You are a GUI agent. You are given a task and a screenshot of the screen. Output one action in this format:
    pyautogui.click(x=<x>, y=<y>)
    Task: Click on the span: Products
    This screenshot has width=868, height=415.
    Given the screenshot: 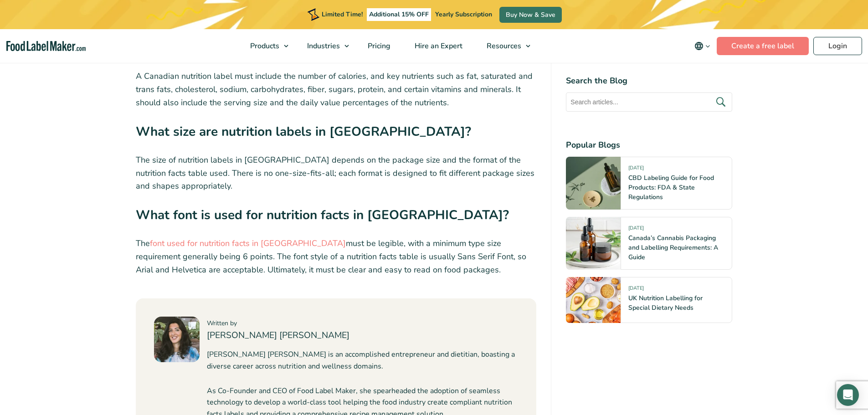 What is the action you would take?
    pyautogui.click(x=264, y=46)
    